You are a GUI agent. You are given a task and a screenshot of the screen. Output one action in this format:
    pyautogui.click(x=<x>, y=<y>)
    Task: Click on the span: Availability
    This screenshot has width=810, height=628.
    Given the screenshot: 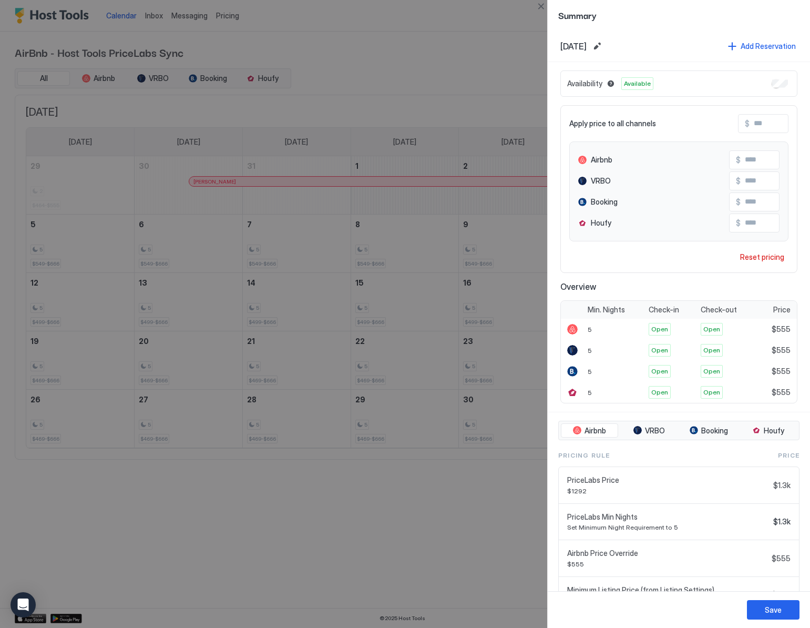 What is the action you would take?
    pyautogui.click(x=585, y=84)
    